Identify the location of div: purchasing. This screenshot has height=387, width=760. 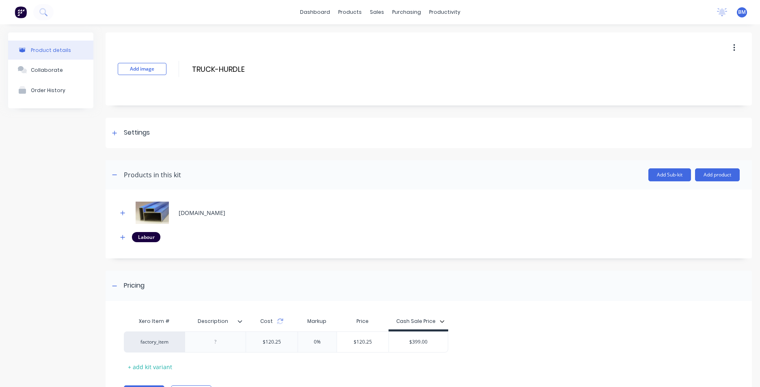
(407, 12).